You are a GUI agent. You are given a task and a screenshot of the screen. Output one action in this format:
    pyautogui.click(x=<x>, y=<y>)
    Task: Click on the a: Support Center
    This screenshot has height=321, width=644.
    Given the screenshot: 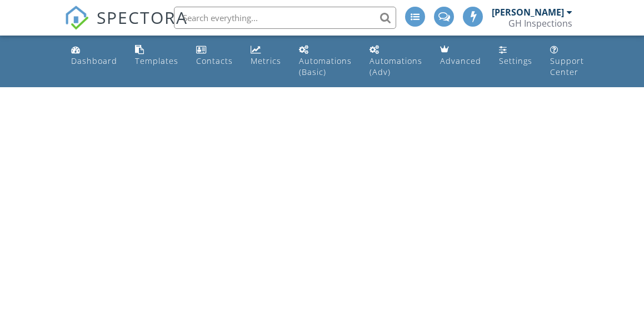 What is the action you would take?
    pyautogui.click(x=567, y=61)
    